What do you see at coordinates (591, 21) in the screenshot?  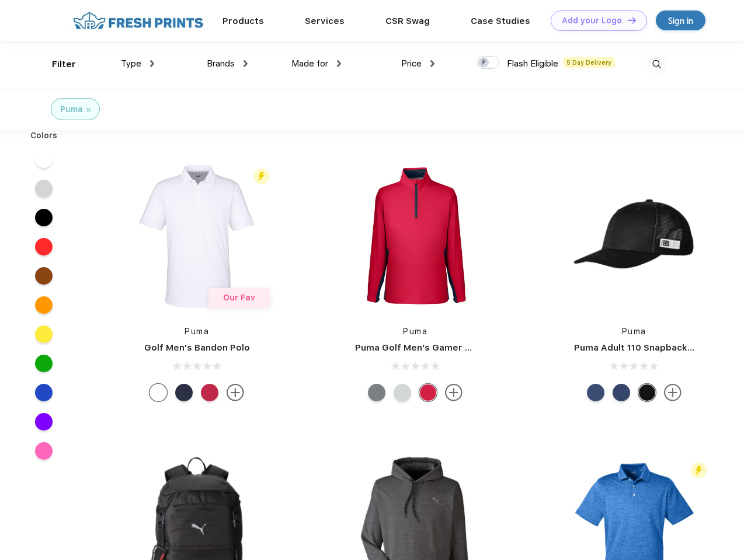 I see `div: Add your Logo` at bounding box center [591, 21].